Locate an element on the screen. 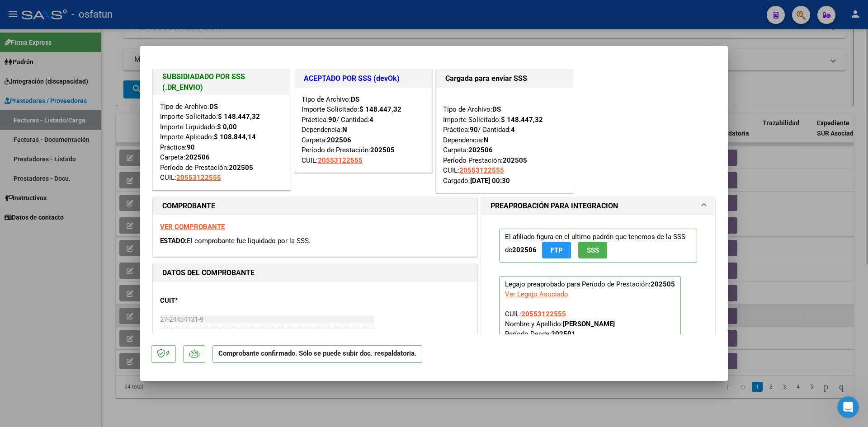 This screenshot has width=868, height=427. h1: Fin is located at coordinates (50, 8).